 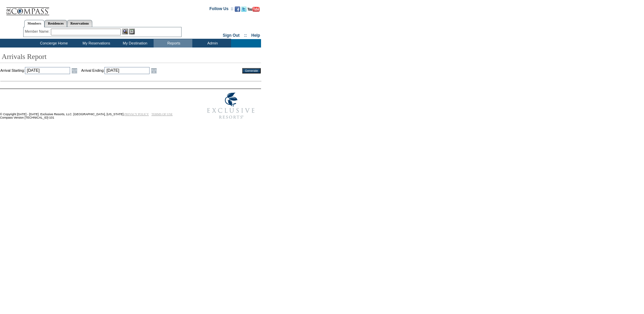 I want to click on td: Admin, so click(x=211, y=43).